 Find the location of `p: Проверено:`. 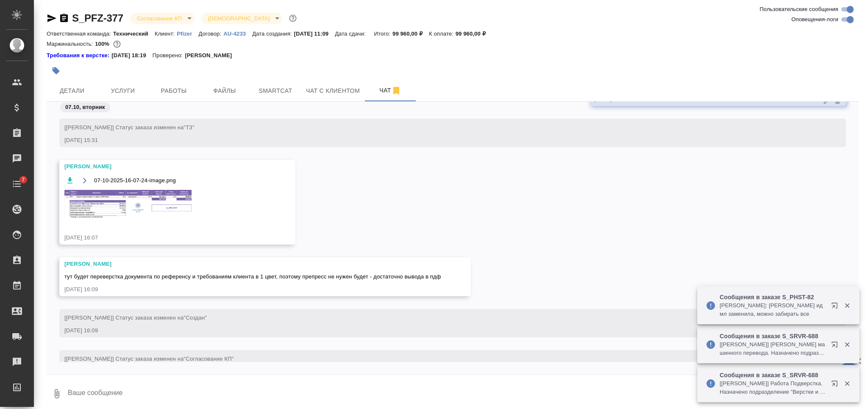

p: Проверено: is located at coordinates (169, 56).